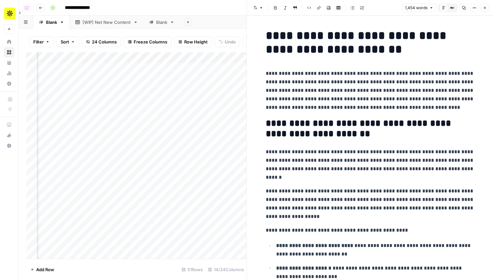  Describe the element at coordinates (9, 135) in the screenshot. I see `div: What's new?` at that location.